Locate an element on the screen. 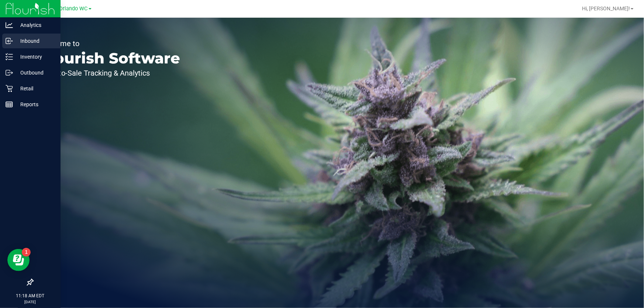 This screenshot has height=308, width=644. p: 11:18 AM EDT is located at coordinates (30, 296).